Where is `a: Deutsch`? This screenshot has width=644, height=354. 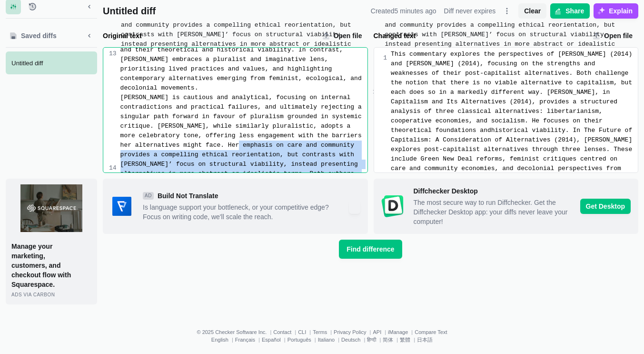 a: Deutsch is located at coordinates (351, 340).